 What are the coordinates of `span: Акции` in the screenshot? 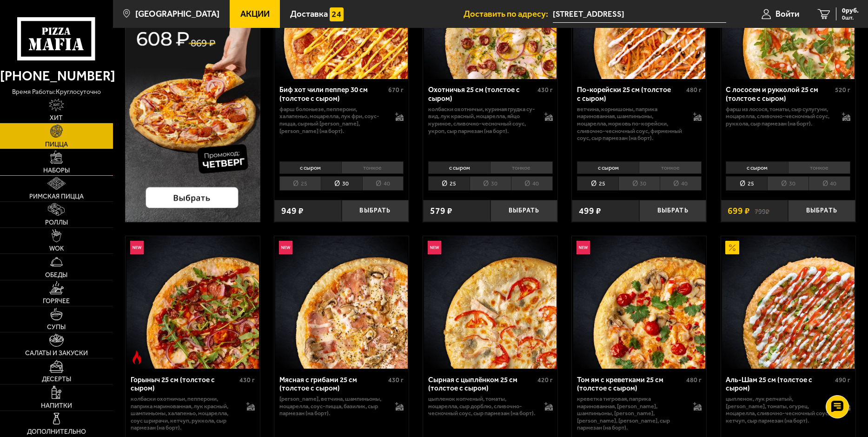 It's located at (255, 14).